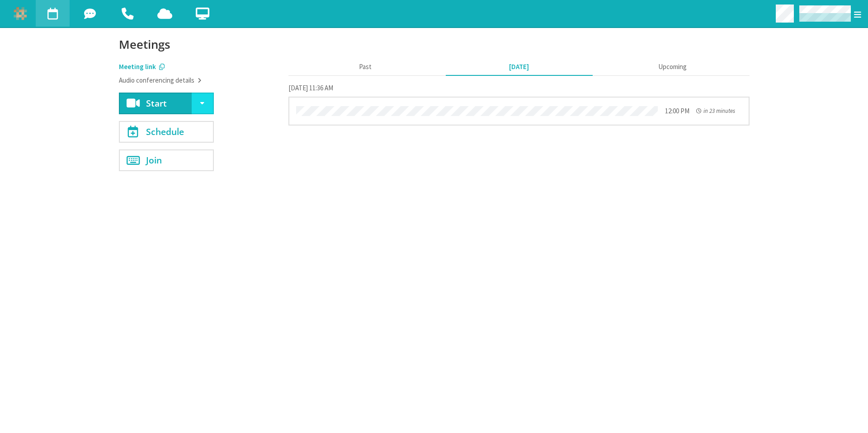 Image resolution: width=868 pixels, height=433 pixels. Describe the element at coordinates (160, 80) in the screenshot. I see `button: Audio conferencing details` at that location.